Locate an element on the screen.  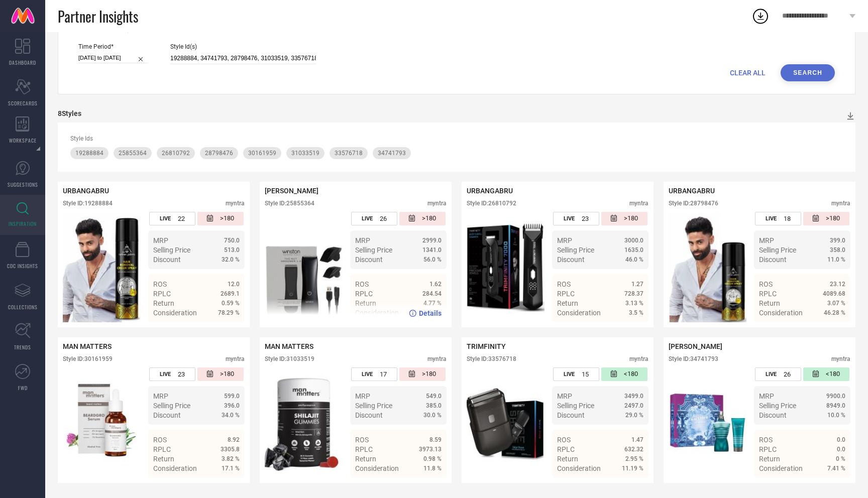
span: 3.07 % is located at coordinates (836, 303).